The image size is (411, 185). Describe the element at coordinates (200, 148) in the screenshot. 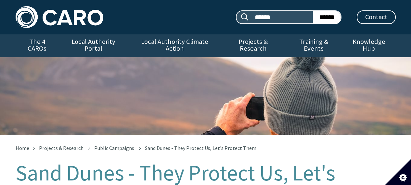

I see `span: Sand Dunes - They Protect Us, Let's Protect Them` at that location.